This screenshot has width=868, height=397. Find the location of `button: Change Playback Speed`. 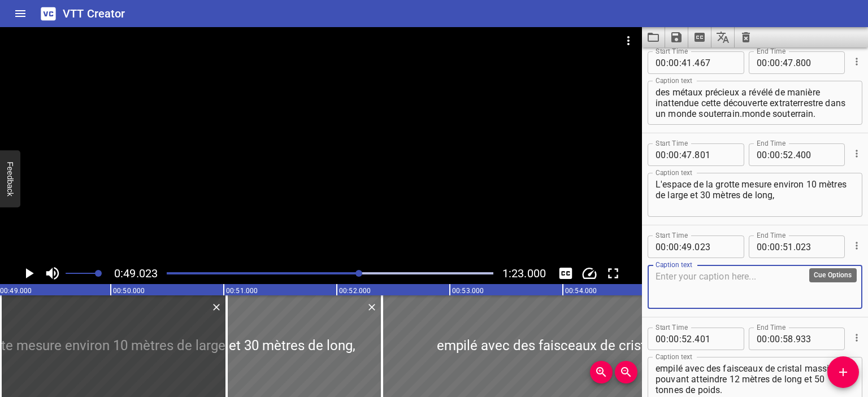

button: Change Playback Speed is located at coordinates (589, 274).